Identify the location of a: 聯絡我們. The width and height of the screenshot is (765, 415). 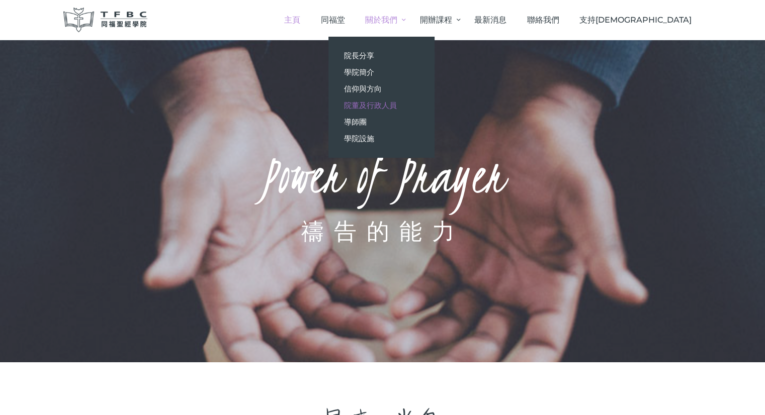
(542, 20).